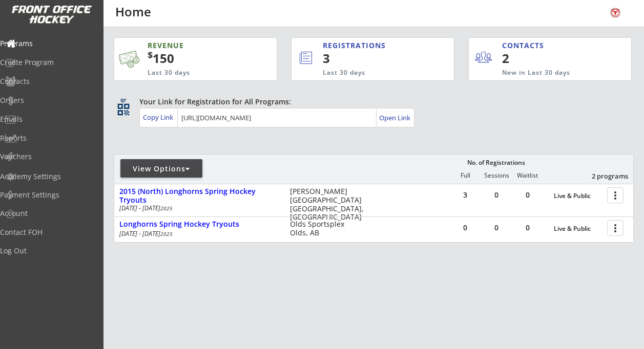 The image size is (644, 349). I want to click on div: 2 programs, so click(601, 176).